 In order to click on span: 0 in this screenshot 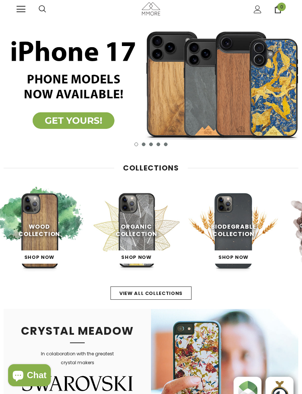, I will do `click(281, 7)`.